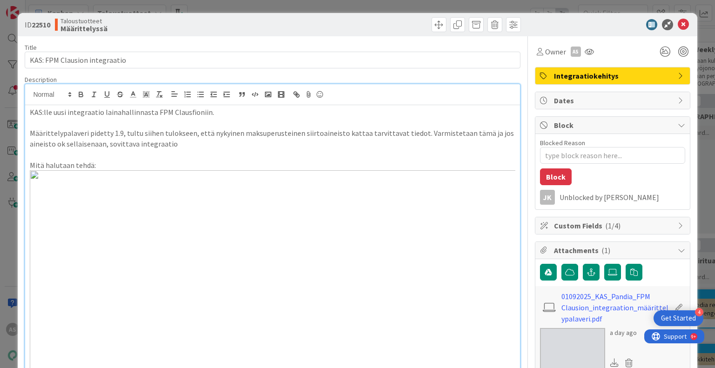 Image resolution: width=715 pixels, height=368 pixels. What do you see at coordinates (37, 25) in the screenshot?
I see `span: ID` at bounding box center [37, 25].